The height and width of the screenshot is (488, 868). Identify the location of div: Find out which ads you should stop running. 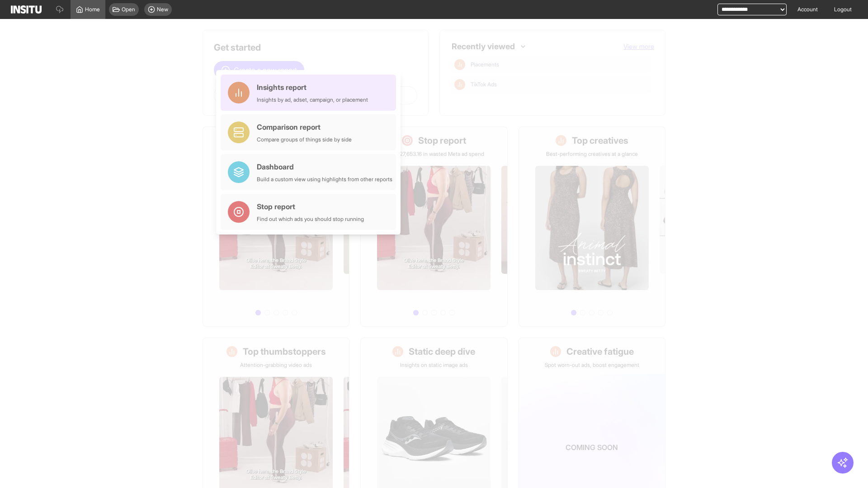
(310, 219).